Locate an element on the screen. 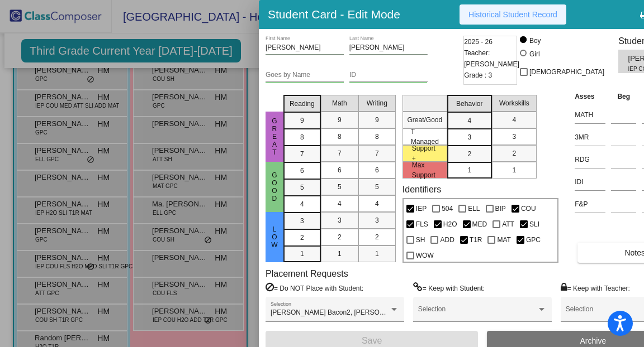 This screenshot has height=347, width=644. h3: Student Card - Edit Mode is located at coordinates (334, 14).